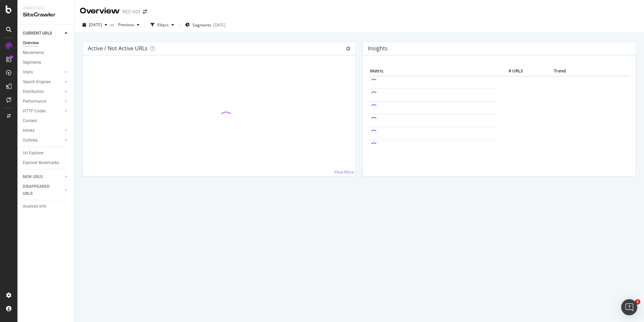  What do you see at coordinates (37, 33) in the screenshot?
I see `div: CURRENT URLS` at bounding box center [37, 33].